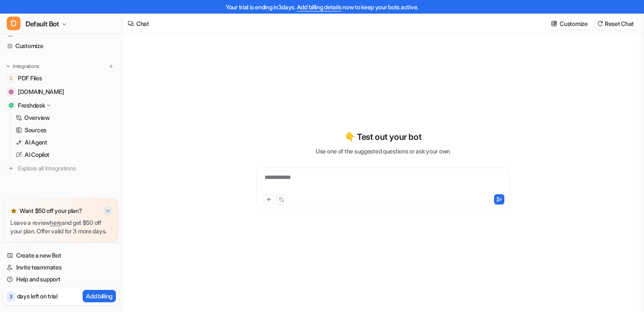 This screenshot has width=644, height=312. I want to click on span: PDF Files, so click(30, 78).